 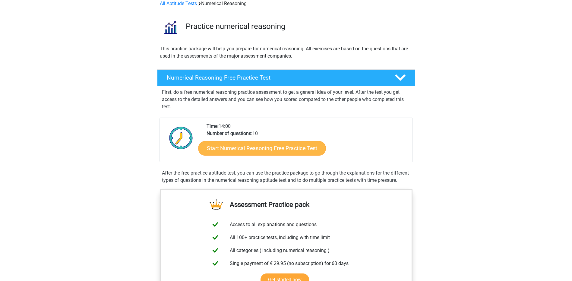 What do you see at coordinates (178, 3) in the screenshot?
I see `a: All Aptitude Tests` at bounding box center [178, 3].